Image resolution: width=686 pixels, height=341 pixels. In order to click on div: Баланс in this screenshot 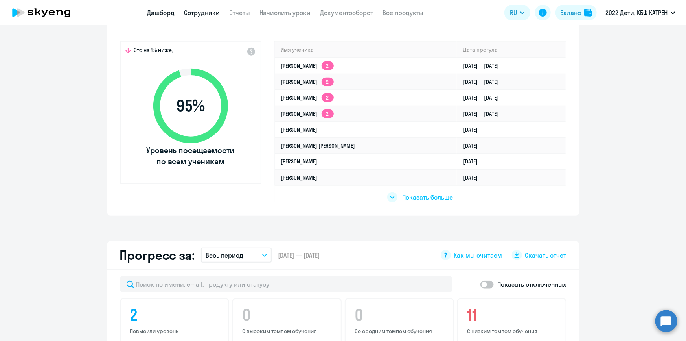, I will do `click(571, 13)`.